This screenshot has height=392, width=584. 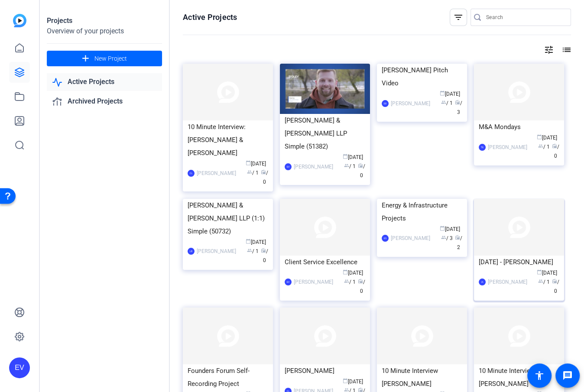 What do you see at coordinates (519, 127) in the screenshot?
I see `div: M&A Mondays` at bounding box center [519, 127].